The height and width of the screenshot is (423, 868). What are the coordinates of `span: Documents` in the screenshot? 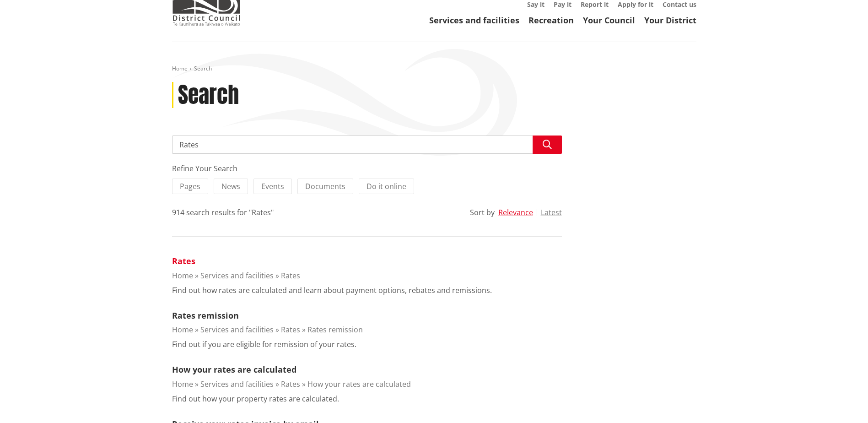 It's located at (325, 186).